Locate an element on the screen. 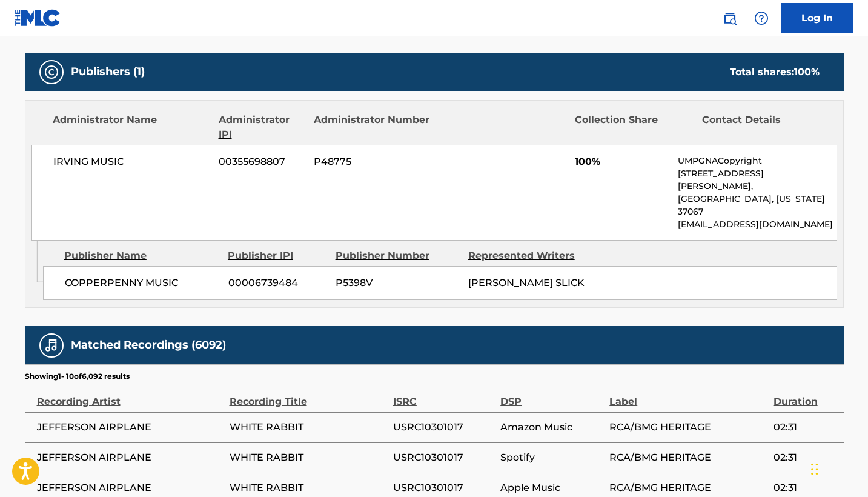 Image resolution: width=868 pixels, height=497 pixels. span: Spotify is located at coordinates (552, 458).